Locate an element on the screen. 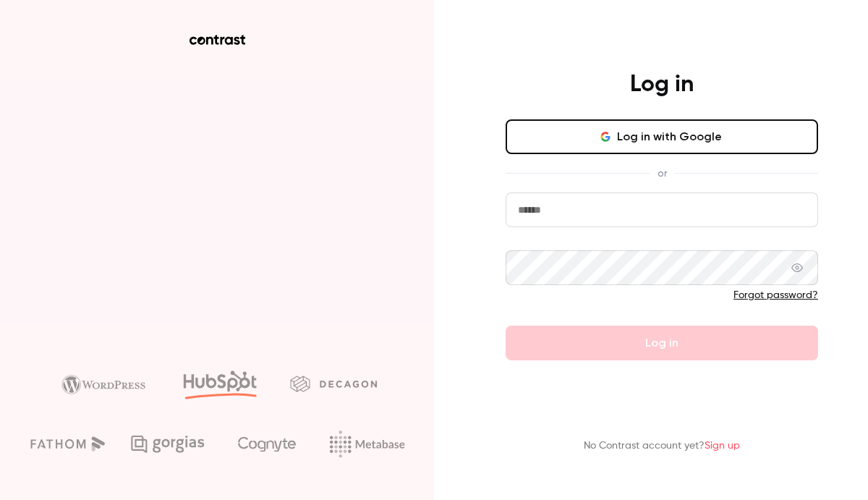  button: Log in with Google is located at coordinates (662, 137).